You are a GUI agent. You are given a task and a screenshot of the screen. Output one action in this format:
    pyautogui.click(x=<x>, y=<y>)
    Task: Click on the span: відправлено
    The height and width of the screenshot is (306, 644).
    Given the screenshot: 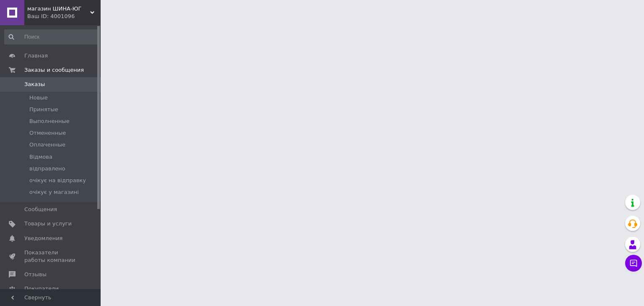 What is the action you would take?
    pyautogui.click(x=47, y=169)
    